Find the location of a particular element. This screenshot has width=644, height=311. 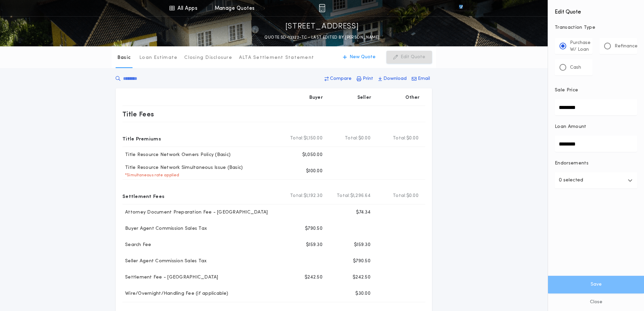

button: Compare is located at coordinates (338, 79).